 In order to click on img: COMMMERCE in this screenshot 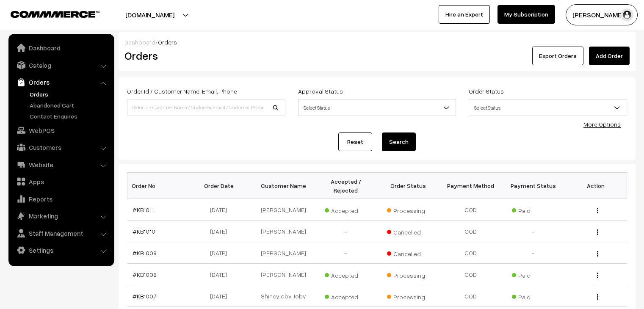, I will do `click(55, 14)`.